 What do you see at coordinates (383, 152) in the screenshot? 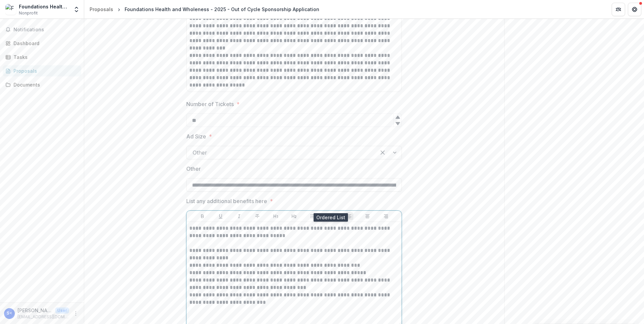
I see `div: Clear selected options` at bounding box center [383, 152].